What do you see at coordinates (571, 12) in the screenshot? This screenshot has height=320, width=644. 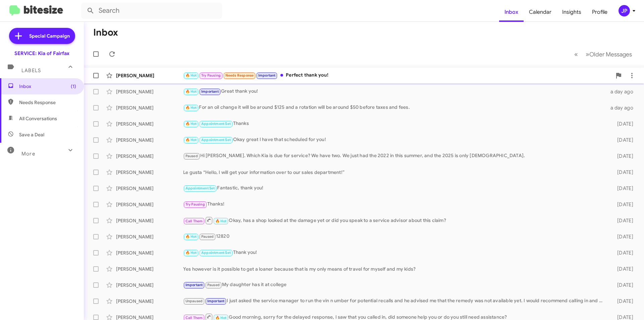 I see `span: Insights` at bounding box center [571, 12].